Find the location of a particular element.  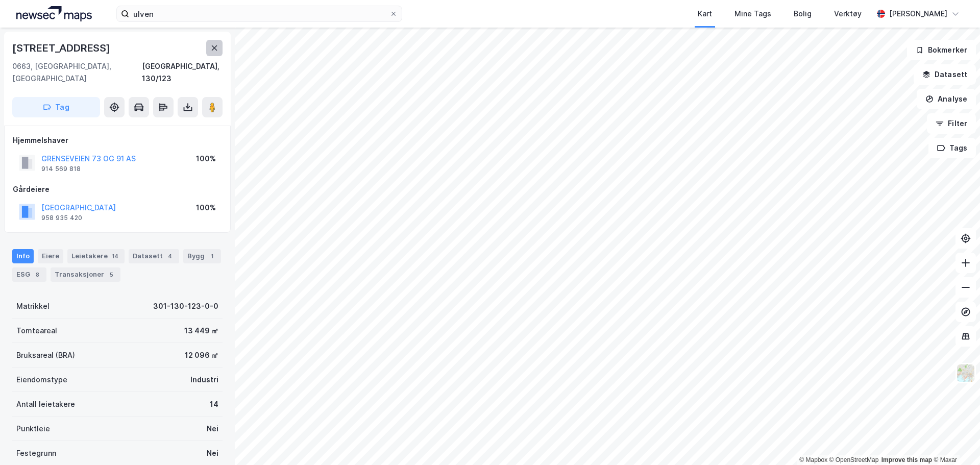

img: Z is located at coordinates (965, 373).